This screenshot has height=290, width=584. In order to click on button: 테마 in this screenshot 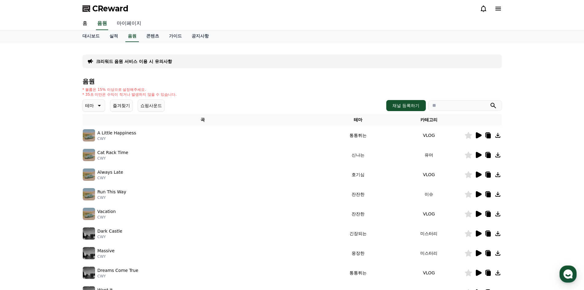, I will do `click(94, 105)`.